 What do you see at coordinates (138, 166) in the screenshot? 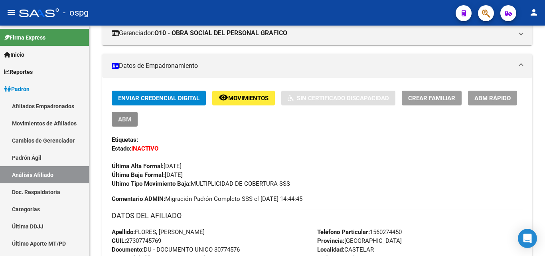
I see `strong: Última Alta Formal:` at bounding box center [138, 166].